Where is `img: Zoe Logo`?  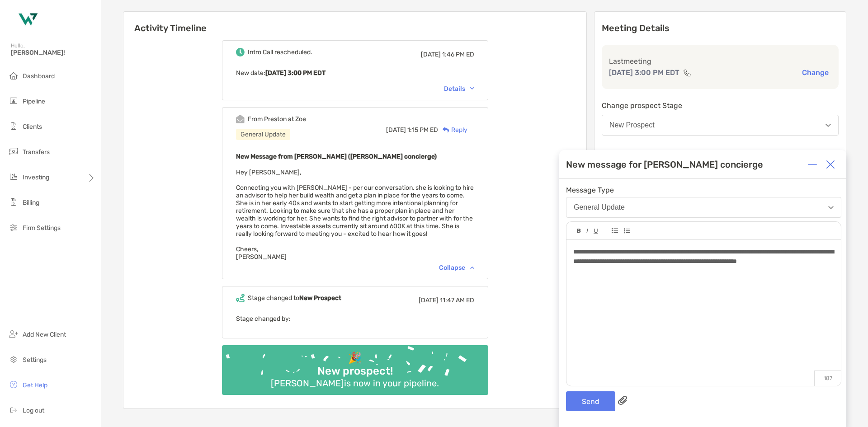
img: Zoe Logo is located at coordinates (27, 20).